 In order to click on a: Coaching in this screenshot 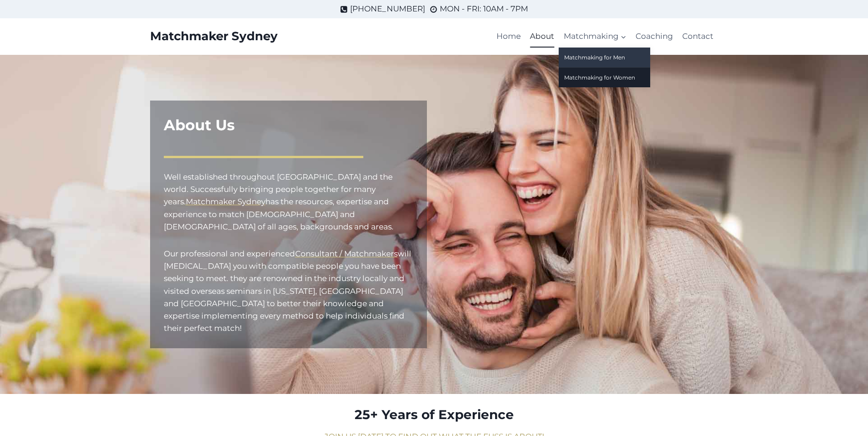, I will do `click(654, 36)`.